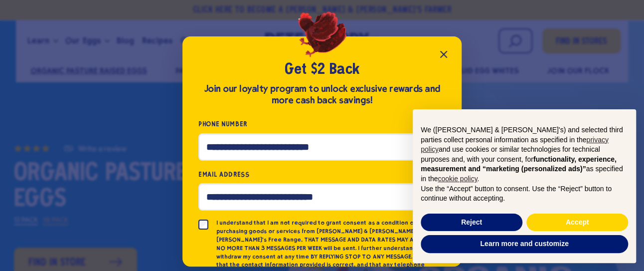  What do you see at coordinates (203, 225) in the screenshot?
I see `input: I understand that I am not required to grant consent as a condition of purchasing goods or servic...` at bounding box center [203, 225].